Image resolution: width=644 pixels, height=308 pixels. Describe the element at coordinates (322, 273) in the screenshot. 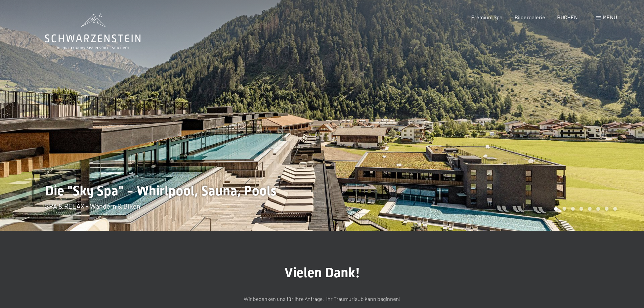

I see `span: Vielen Dank!` at that location.